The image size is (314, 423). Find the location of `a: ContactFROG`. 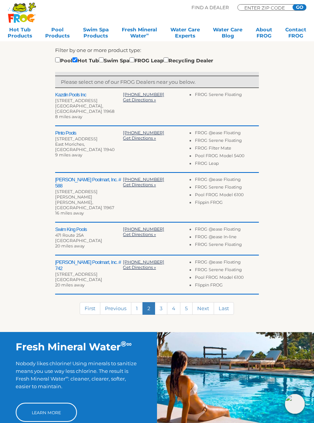

a: ContactFROG is located at coordinates (295, 34).